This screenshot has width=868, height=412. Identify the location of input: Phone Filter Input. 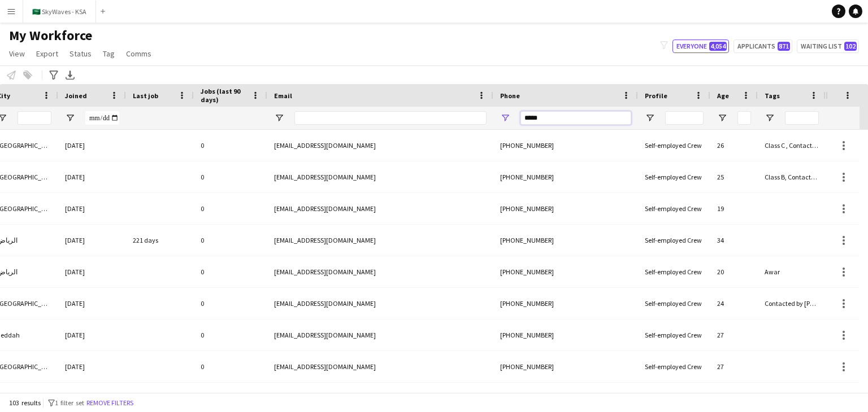
(576, 118).